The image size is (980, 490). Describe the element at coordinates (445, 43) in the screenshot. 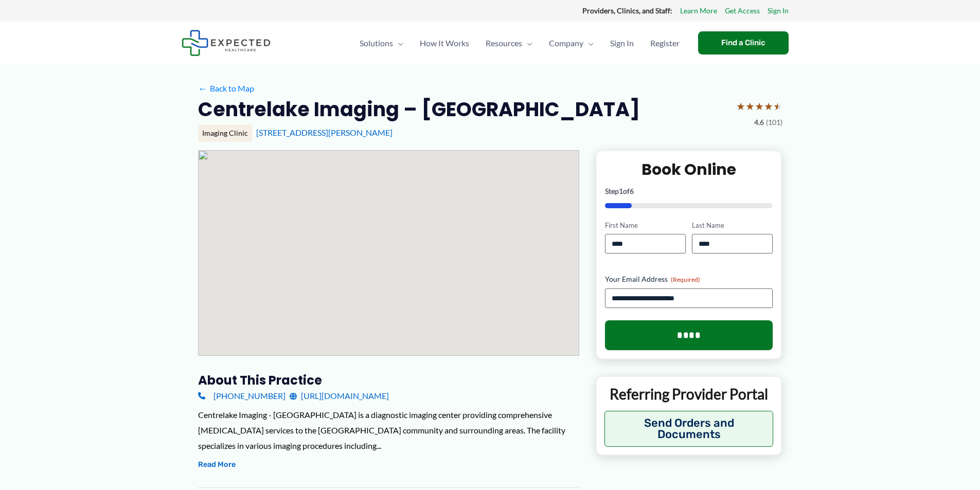

I see `span: How It Works` at that location.